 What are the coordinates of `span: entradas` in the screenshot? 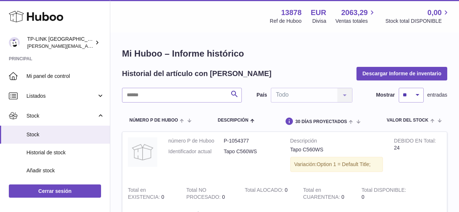 It's located at (437, 95).